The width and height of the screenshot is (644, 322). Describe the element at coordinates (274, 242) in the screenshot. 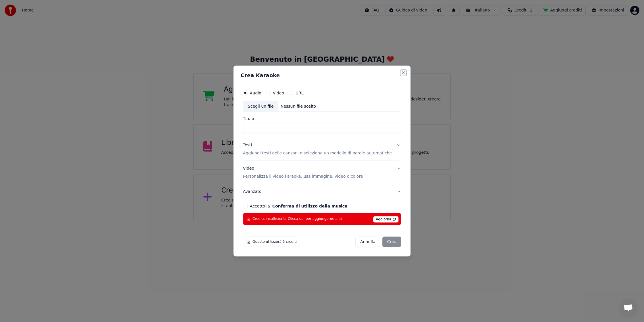

I see `span: Questo utilizzerà 5 crediti` at that location.